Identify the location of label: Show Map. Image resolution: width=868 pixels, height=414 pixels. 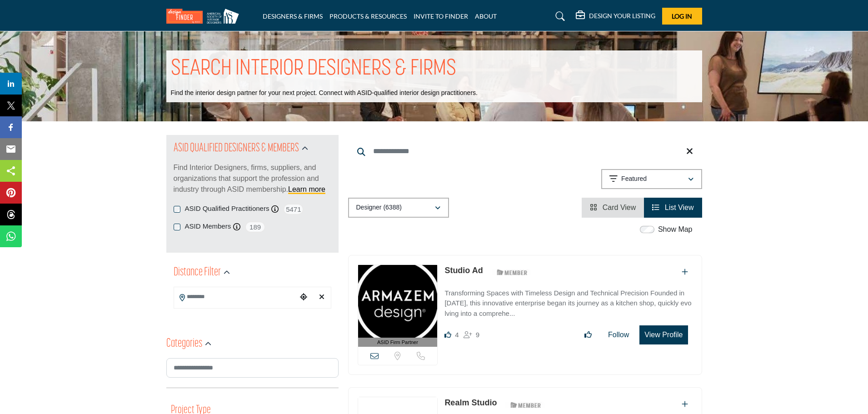
(675, 229).